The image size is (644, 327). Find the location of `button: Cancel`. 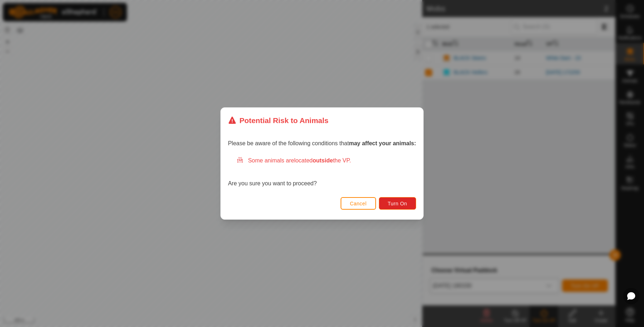

button: Cancel is located at coordinates (358, 203).